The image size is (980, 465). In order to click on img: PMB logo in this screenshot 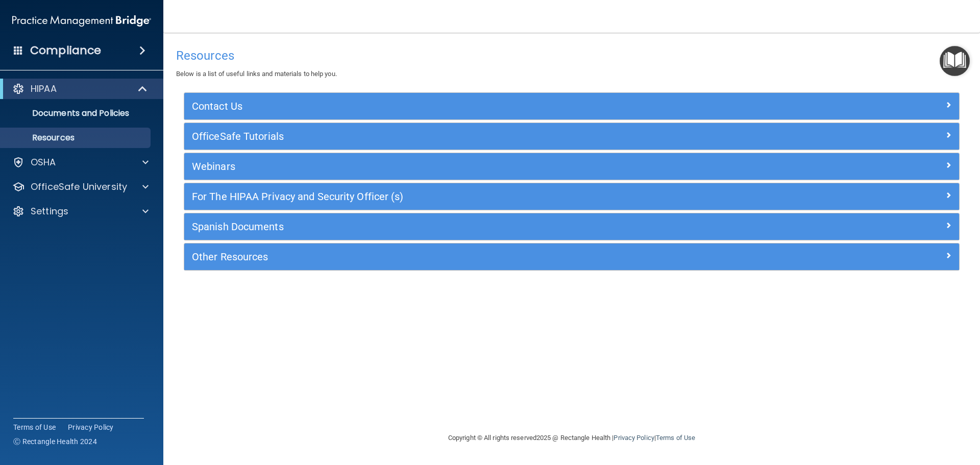, I will do `click(81, 21)`.